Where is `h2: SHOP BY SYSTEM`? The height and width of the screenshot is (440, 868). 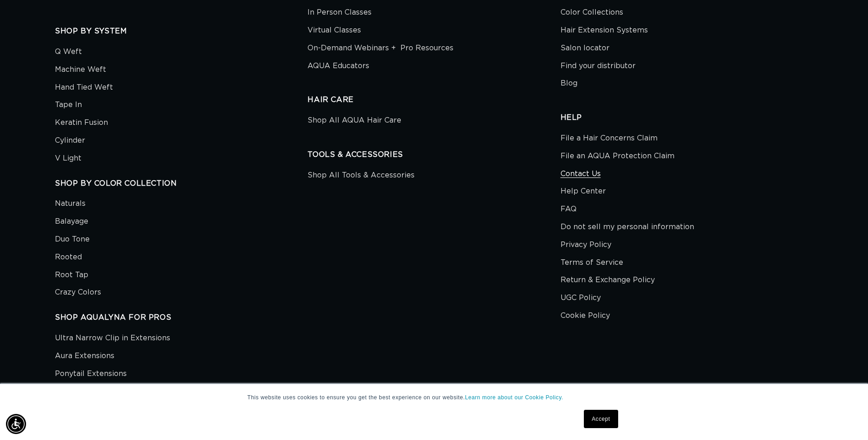
h2: SHOP BY SYSTEM is located at coordinates (181, 31).